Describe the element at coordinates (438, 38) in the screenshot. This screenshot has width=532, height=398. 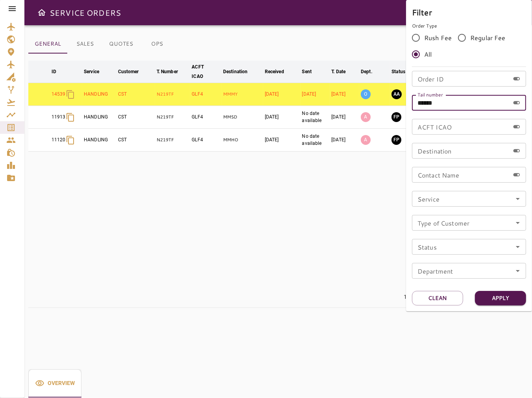
I see `span: Rush Fee` at that location.